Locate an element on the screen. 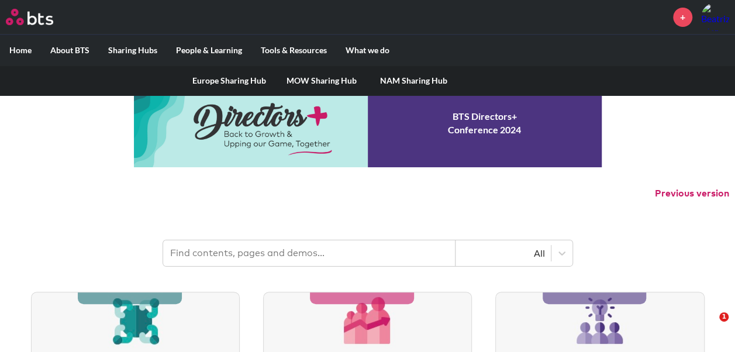 The image size is (735, 352). label: About BTS is located at coordinates (70, 50).